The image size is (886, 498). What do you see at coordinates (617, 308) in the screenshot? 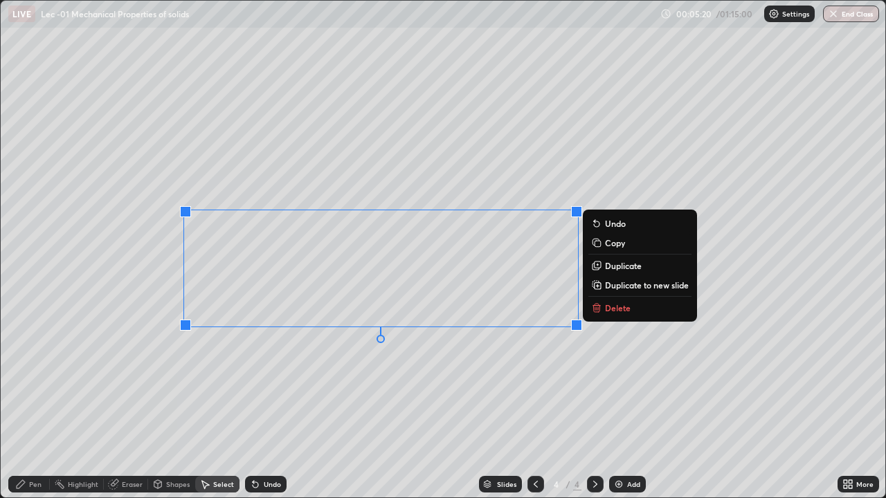
I see `p: Delete` at bounding box center [617, 308].